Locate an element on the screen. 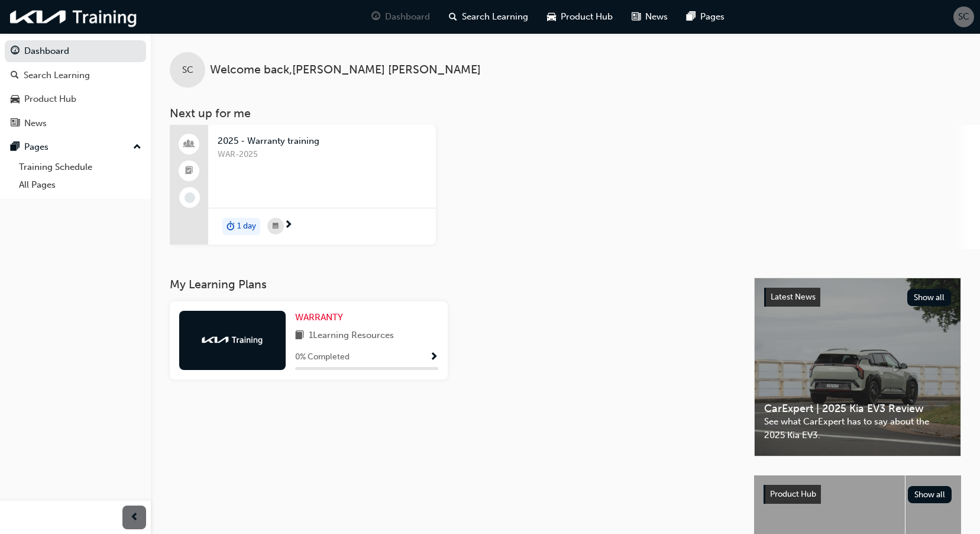  span: WAR-2025 is located at coordinates (322, 154).